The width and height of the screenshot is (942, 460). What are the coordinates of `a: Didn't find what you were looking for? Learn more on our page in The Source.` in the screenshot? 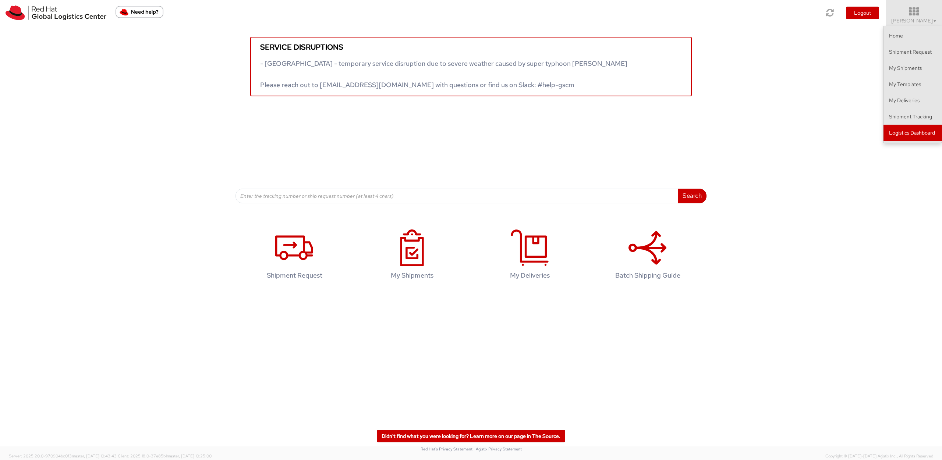 It's located at (471, 437).